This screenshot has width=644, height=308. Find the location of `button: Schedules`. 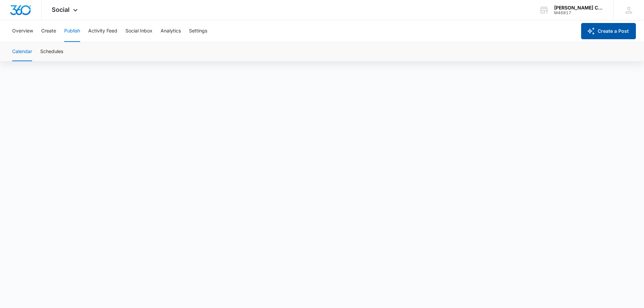

button: Schedules is located at coordinates (52, 52).